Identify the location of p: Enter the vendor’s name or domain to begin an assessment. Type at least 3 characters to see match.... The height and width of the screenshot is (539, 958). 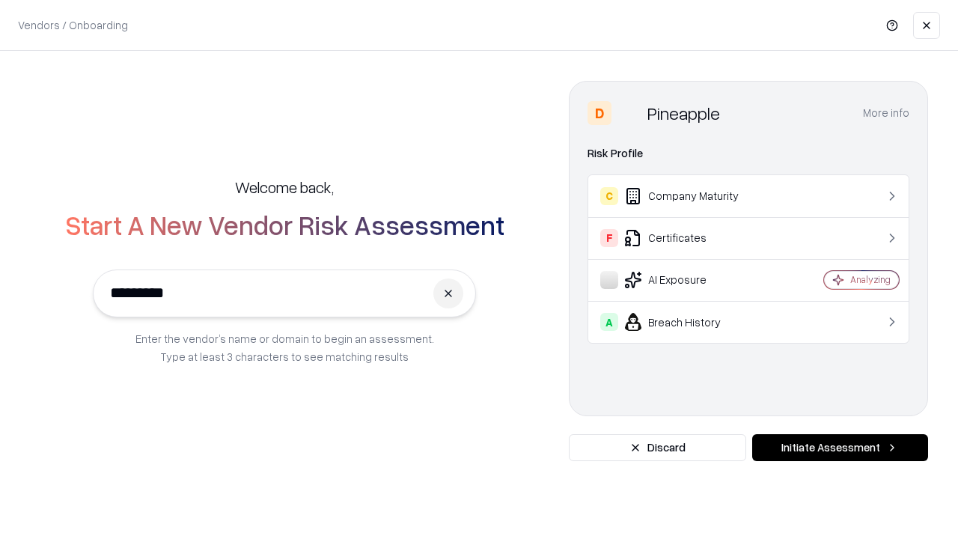
(285, 347).